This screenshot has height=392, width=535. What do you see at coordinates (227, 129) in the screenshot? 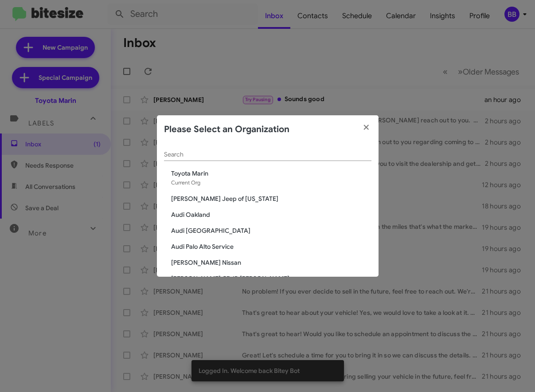
I see `h2: Please Select an Organization` at bounding box center [227, 129].